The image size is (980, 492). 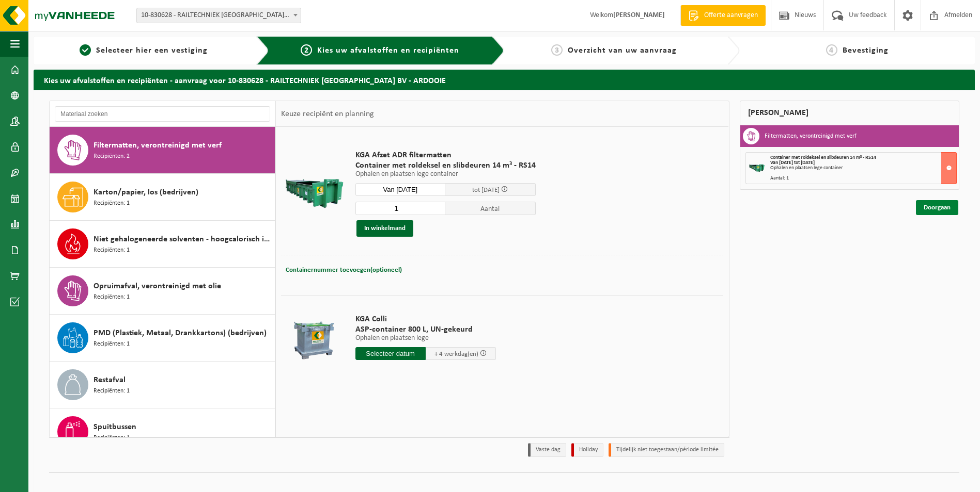 What do you see at coordinates (163, 114) in the screenshot?
I see `input: Materiaal zoeken` at bounding box center [163, 114].